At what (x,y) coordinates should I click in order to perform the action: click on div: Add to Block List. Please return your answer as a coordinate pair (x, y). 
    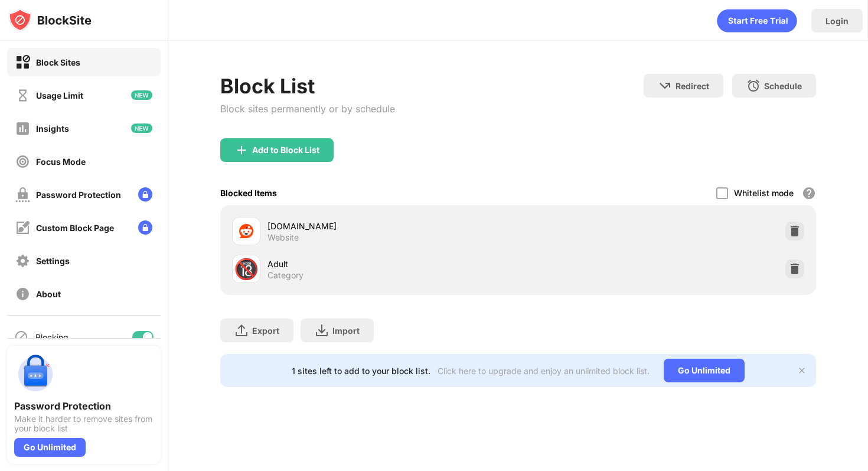
    Looking at the image, I should click on (285, 150).